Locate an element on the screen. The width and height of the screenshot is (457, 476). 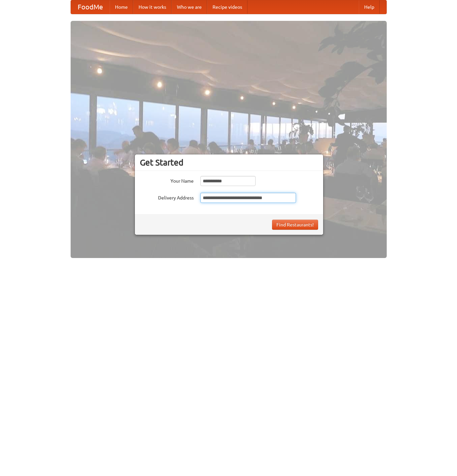
h3: Get Started is located at coordinates (229, 162).